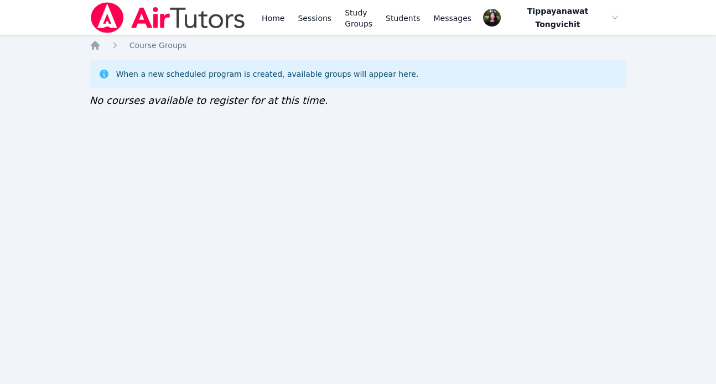 This screenshot has height=384, width=716. What do you see at coordinates (358, 45) in the screenshot?
I see `nav: Breadcrumb` at bounding box center [358, 45].